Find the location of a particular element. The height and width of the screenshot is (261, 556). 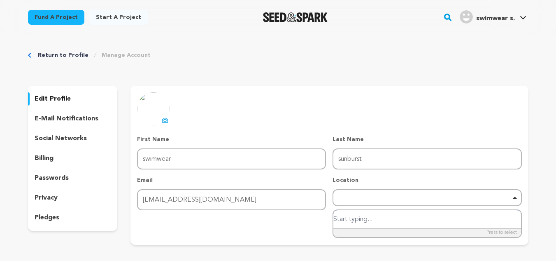

div: Breadcrumb is located at coordinates (278, 55).